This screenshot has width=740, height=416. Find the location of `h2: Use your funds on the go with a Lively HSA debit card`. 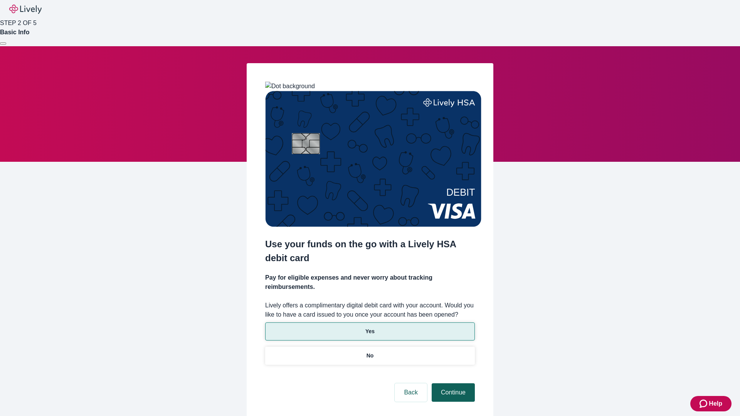

h2: Use your funds on the go with a Lively HSA debit card is located at coordinates (370, 251).